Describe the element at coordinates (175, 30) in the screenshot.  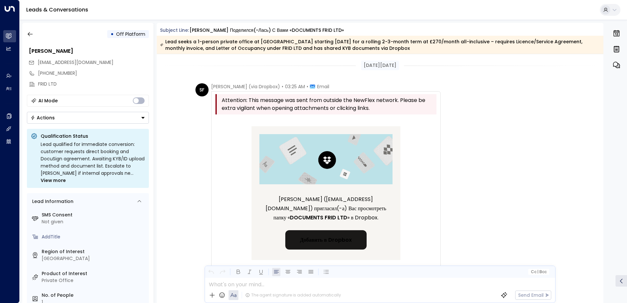
I see `span: Subject Line:` at that location.